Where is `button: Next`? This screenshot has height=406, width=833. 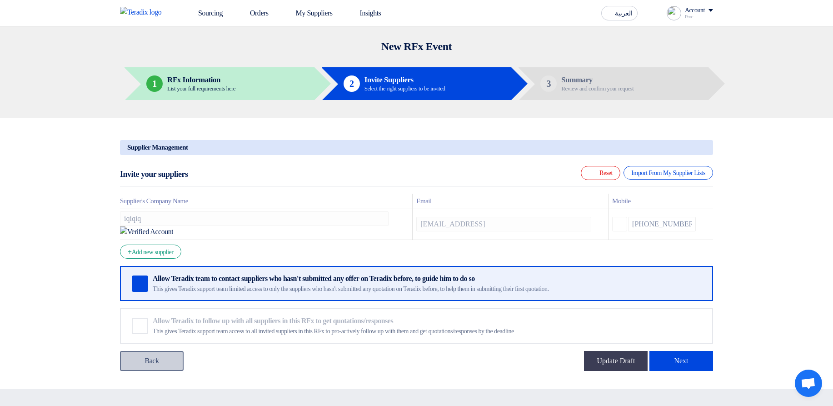
button: Next is located at coordinates (681, 361).